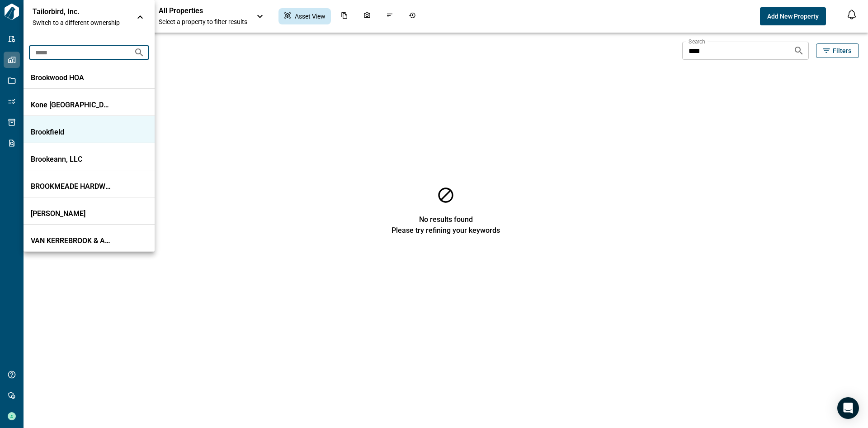  I want to click on p: Tailorbird, Inc., so click(73, 12).